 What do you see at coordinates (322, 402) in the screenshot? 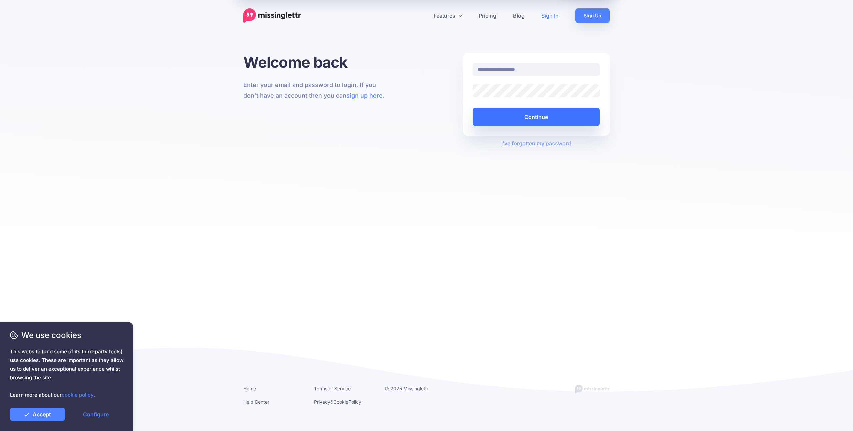
I see `a: Privacy` at bounding box center [322, 402].